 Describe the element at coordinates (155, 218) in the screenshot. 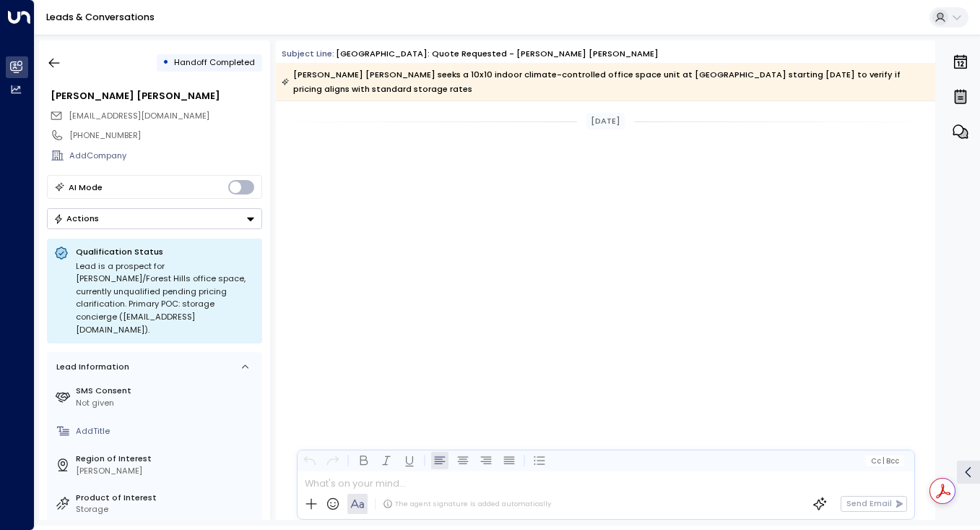

I see `button: Actions` at that location.